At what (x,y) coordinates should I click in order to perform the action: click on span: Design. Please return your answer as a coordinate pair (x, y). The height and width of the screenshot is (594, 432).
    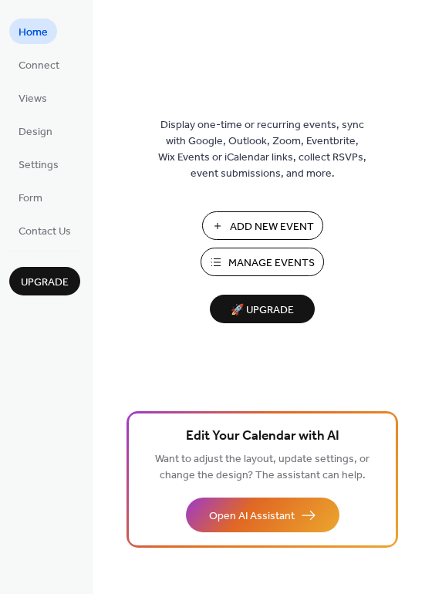
    Looking at the image, I should click on (36, 132).